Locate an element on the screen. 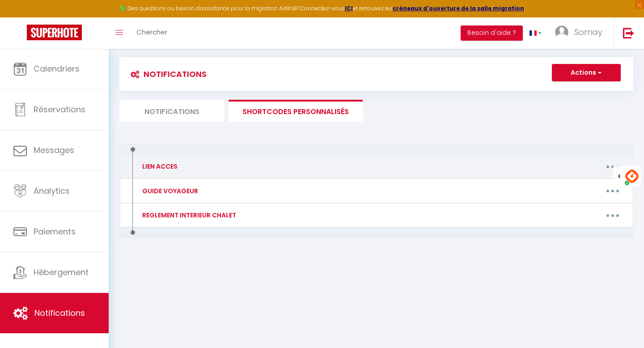 This screenshot has height=348, width=644. span: Notifications is located at coordinates (60, 312).